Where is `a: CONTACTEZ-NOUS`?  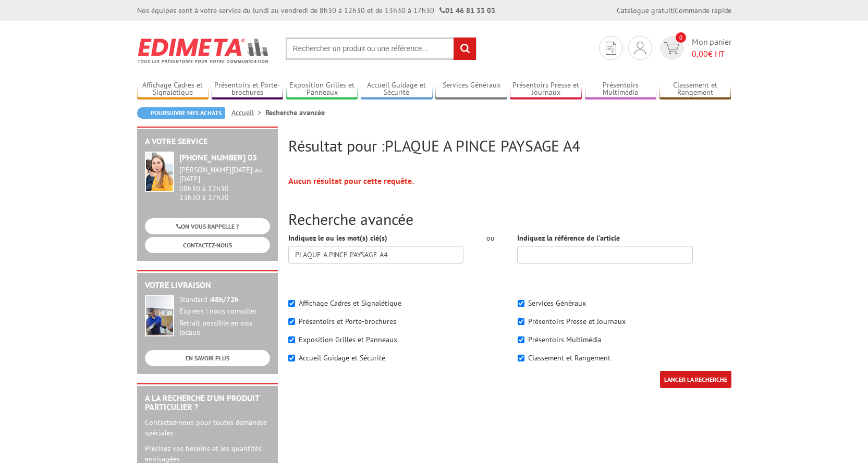 a: CONTACTEZ-NOUS is located at coordinates (208, 245).